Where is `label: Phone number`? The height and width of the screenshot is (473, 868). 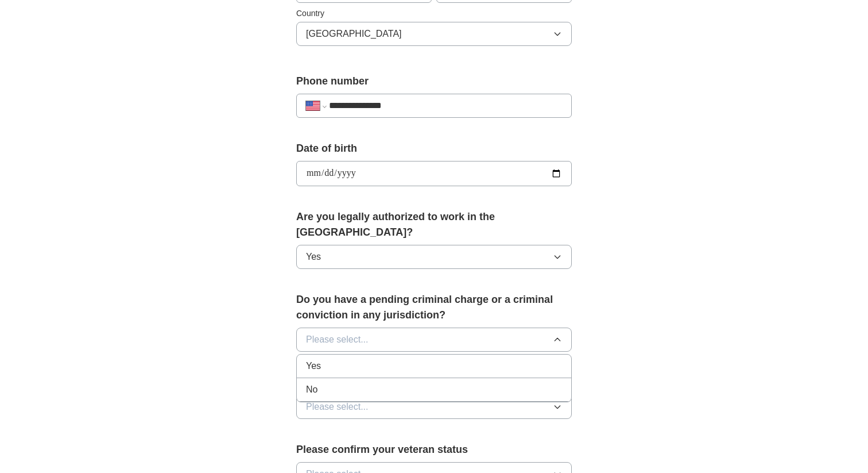 label: Phone number is located at coordinates (434, 81).